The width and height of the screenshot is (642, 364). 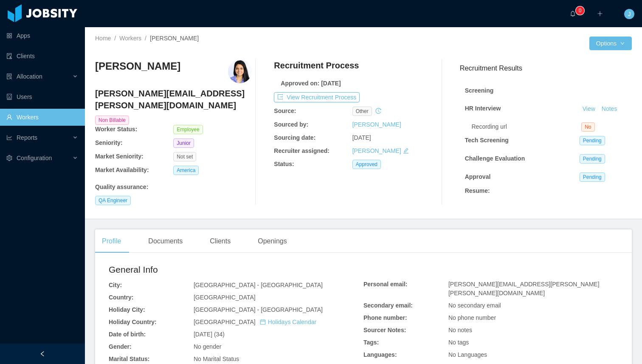 What do you see at coordinates (573, 14) in the screenshot?
I see `i: icon: bell` at bounding box center [573, 14].